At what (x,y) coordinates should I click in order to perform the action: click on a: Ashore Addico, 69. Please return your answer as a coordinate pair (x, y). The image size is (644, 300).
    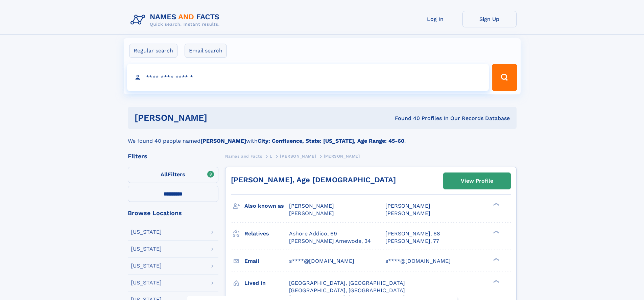
    Looking at the image, I should click on (313, 234).